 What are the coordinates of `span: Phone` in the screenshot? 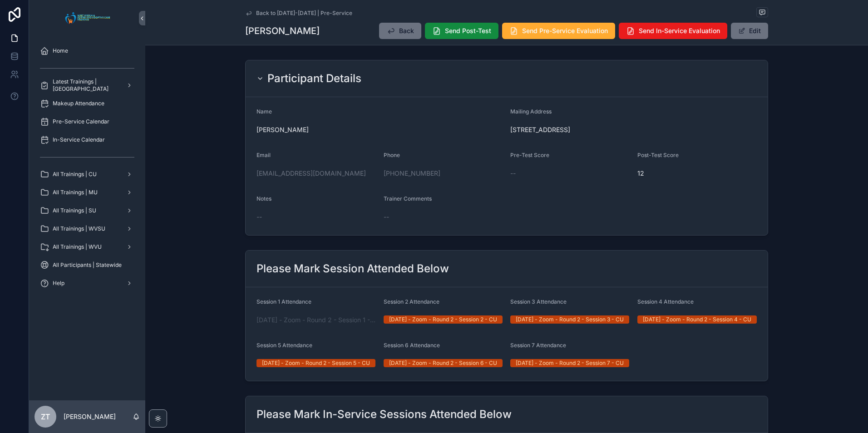 It's located at (392, 155).